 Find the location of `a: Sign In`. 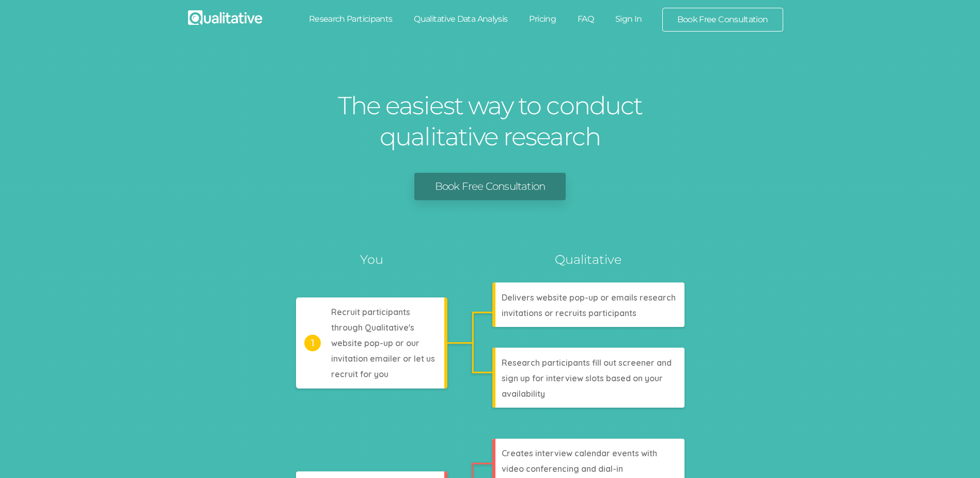

a: Sign In is located at coordinates (629, 19).